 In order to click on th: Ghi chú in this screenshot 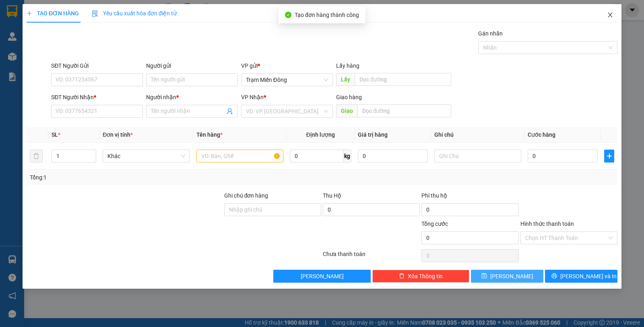, I will do `click(478, 135)`.